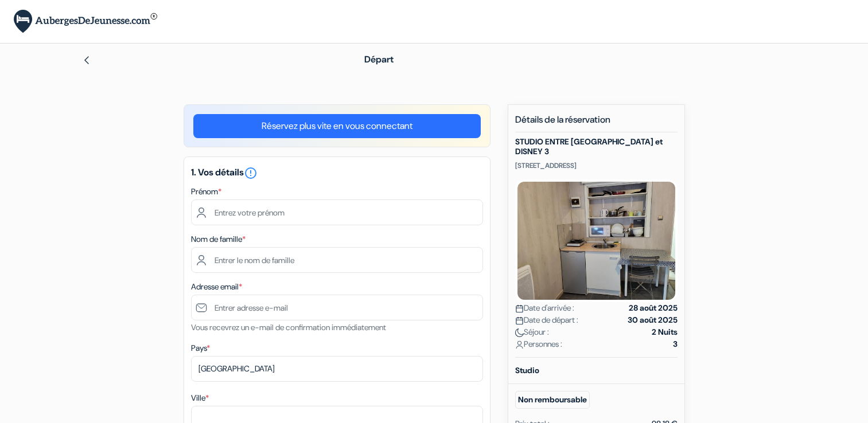 This screenshot has height=423, width=868. What do you see at coordinates (379, 59) in the screenshot?
I see `span: Départ` at bounding box center [379, 59].